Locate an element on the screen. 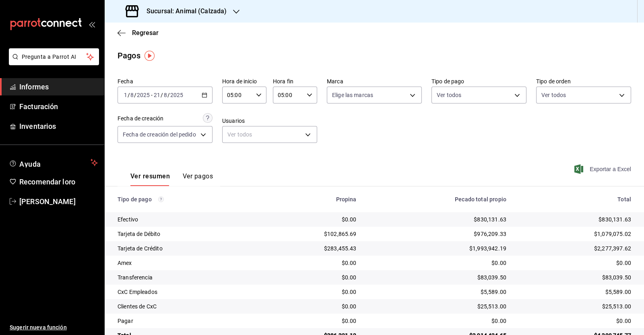 The width and height of the screenshot is (644, 335). font: Tarjeta de Débito is located at coordinates (138, 234).